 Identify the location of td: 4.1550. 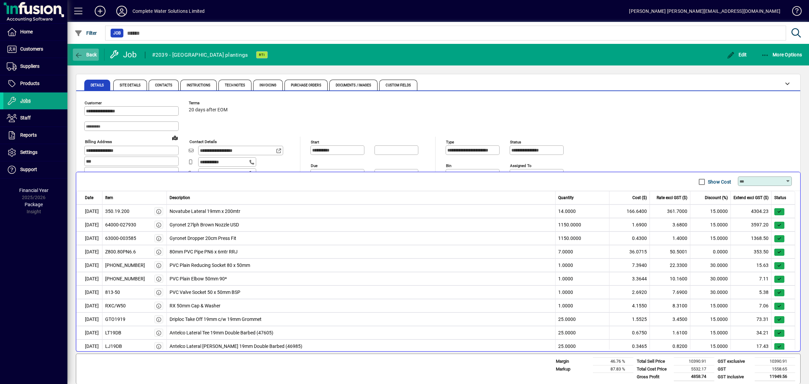
(630, 306).